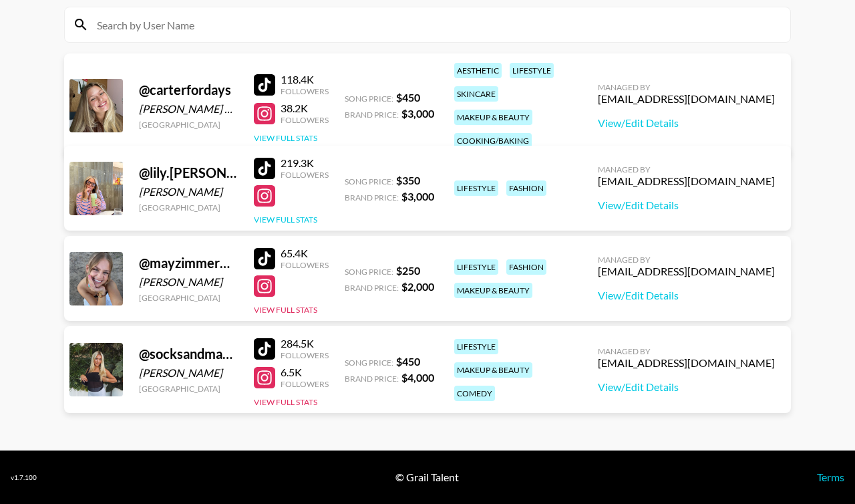  What do you see at coordinates (474, 393) in the screenshot?
I see `div: comedy` at bounding box center [474, 393].